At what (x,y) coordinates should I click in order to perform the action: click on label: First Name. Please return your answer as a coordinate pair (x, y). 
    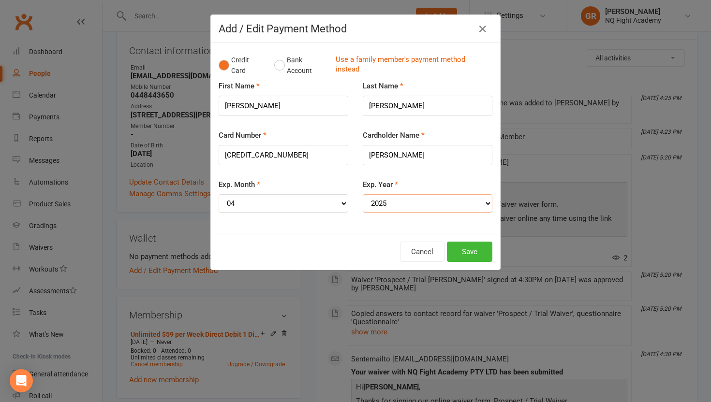
    Looking at the image, I should click on (239, 86).